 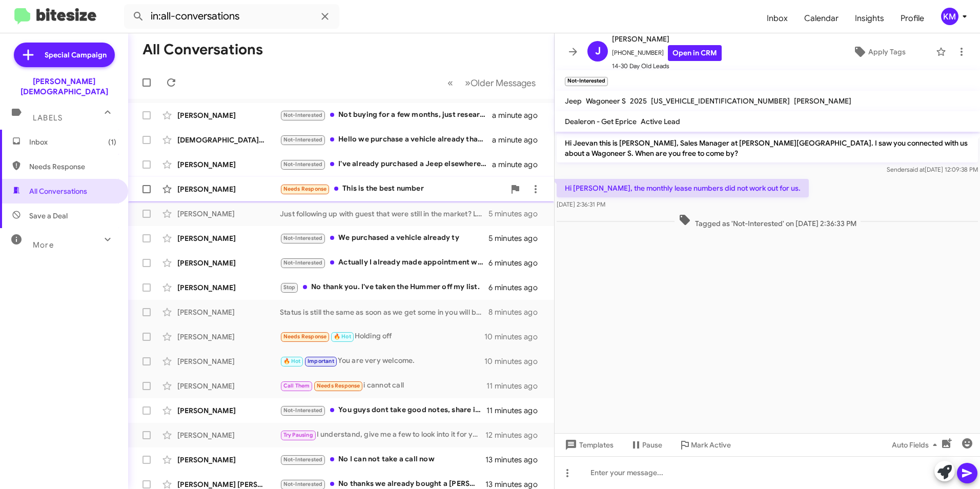 What do you see at coordinates (392, 189) in the screenshot?
I see `div: This is the best number` at bounding box center [392, 189].